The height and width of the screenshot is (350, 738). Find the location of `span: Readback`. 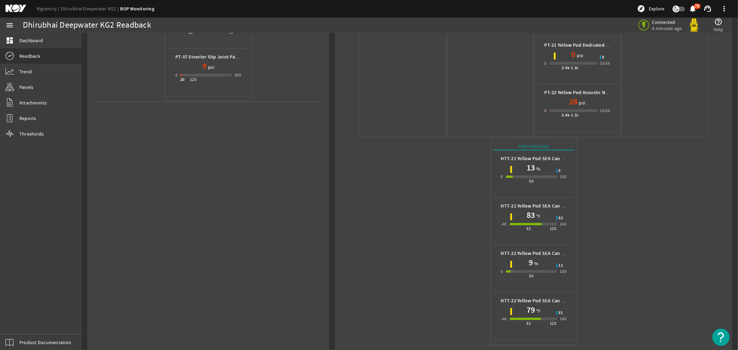

span: Readback is located at coordinates (30, 56).